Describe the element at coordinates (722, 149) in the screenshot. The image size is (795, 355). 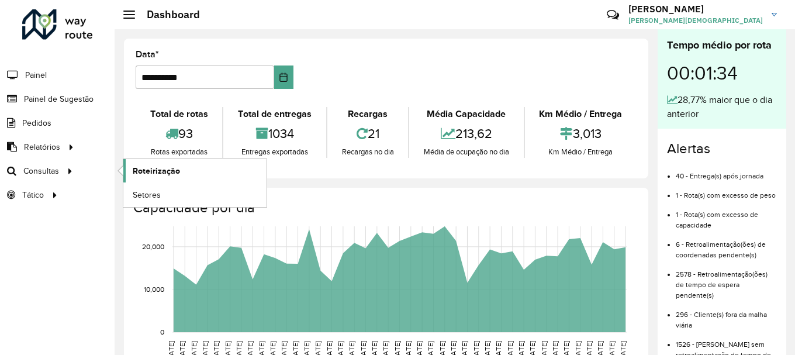
I see `h4: Alertas` at that location.